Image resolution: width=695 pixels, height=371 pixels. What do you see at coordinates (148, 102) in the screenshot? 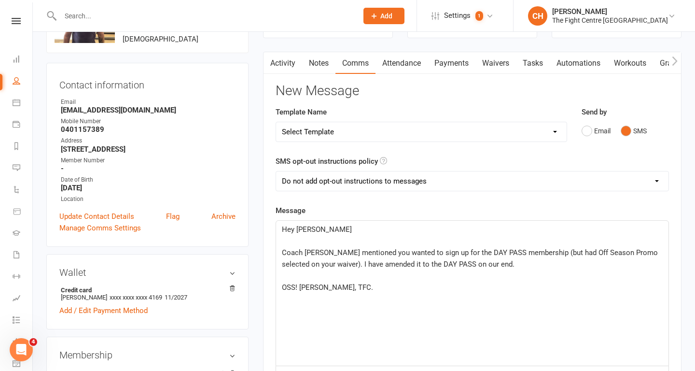
I see `div: Email` at bounding box center [148, 102].